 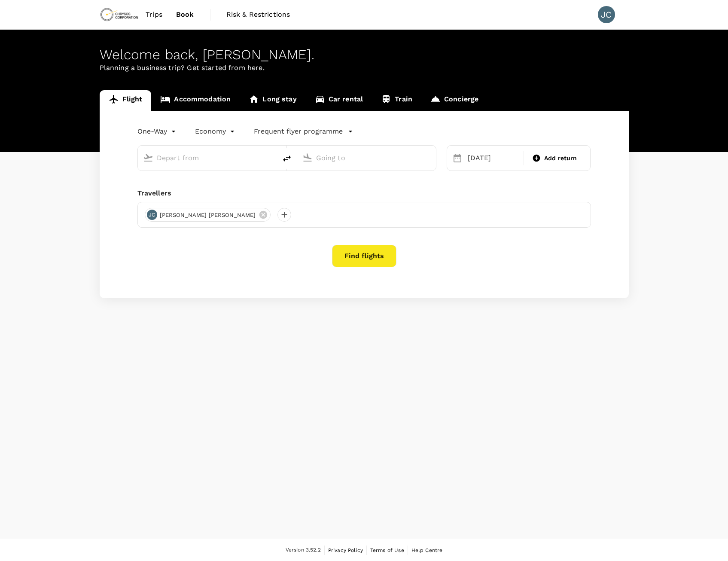 What do you see at coordinates (185, 14) in the screenshot?
I see `span: Book` at bounding box center [185, 14].